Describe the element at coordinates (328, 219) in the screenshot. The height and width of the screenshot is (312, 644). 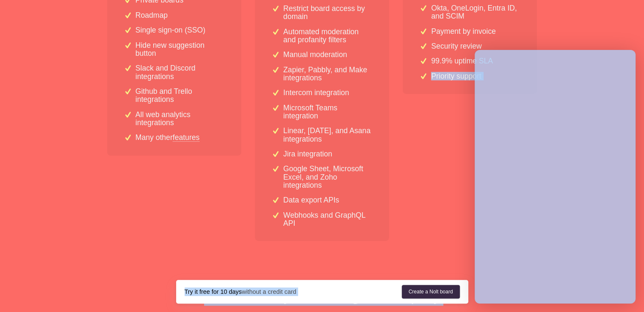
I see `p: Webhooks and GraphQL API` at that location.